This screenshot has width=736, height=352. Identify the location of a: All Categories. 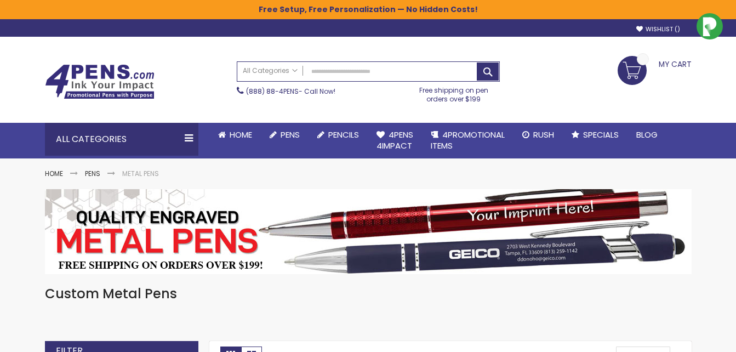
(270, 71).